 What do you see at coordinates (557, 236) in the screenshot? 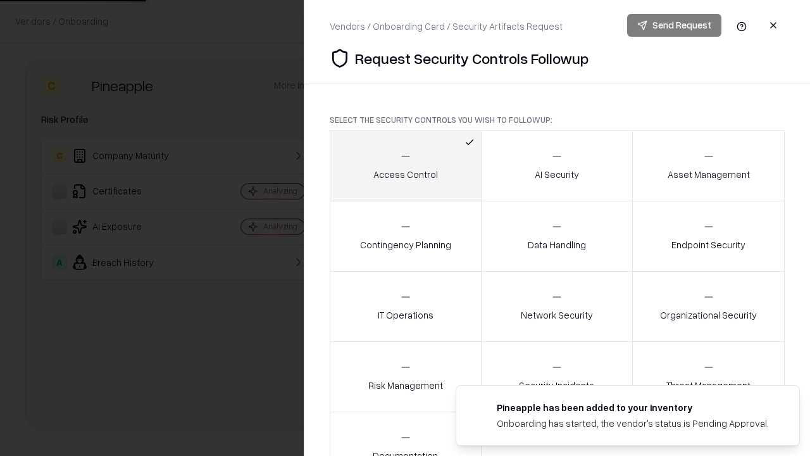
I see `button: Data Handling` at bounding box center [557, 236].